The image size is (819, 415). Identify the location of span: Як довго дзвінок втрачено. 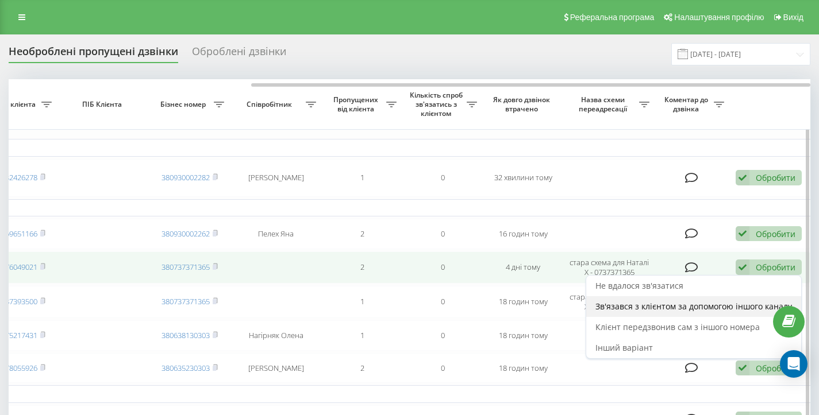
(523, 104).